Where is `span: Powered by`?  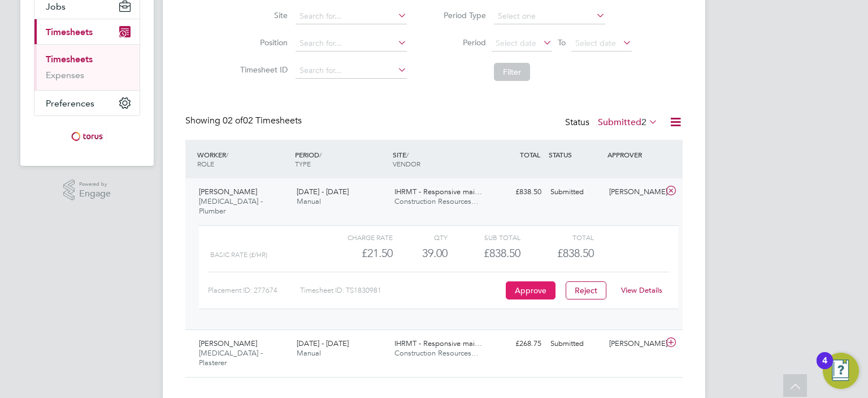 span: Powered by is located at coordinates (95, 184).